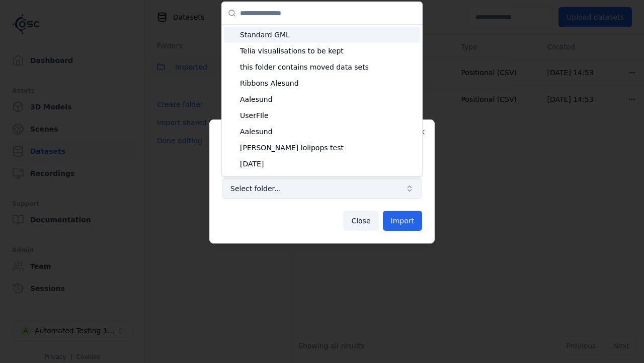  Describe the element at coordinates (328, 116) in the screenshot. I see `span: UserFIle` at that location.